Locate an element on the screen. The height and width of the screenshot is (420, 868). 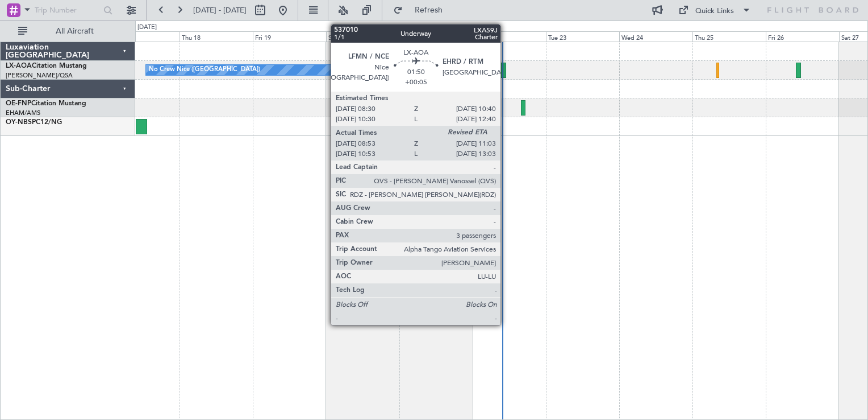
button: Quick Links is located at coordinates (715, 11).